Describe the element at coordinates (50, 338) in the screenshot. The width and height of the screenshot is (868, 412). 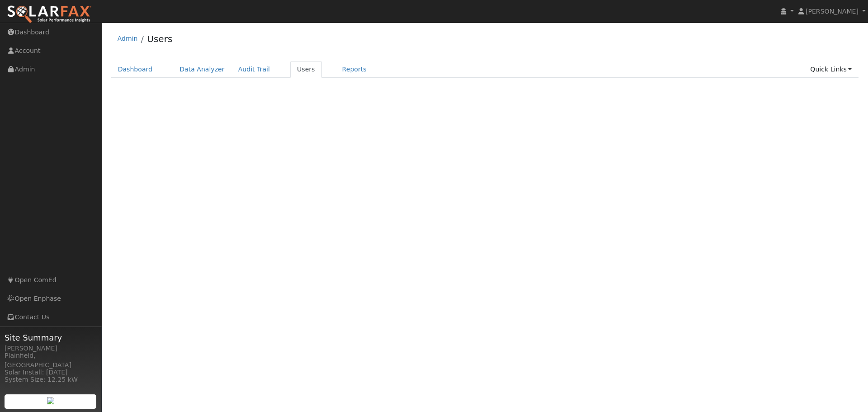
I see `span: Site Summary` at that location.